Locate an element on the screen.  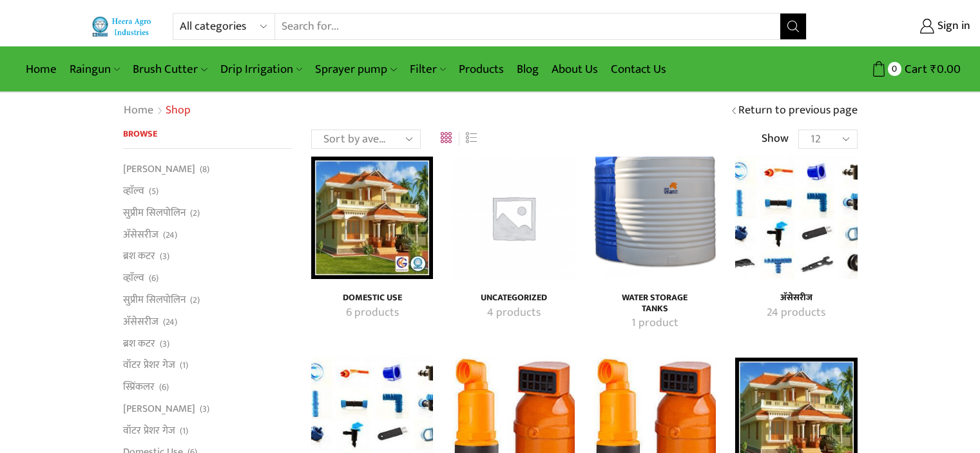
mark: 4 products is located at coordinates (514, 313).